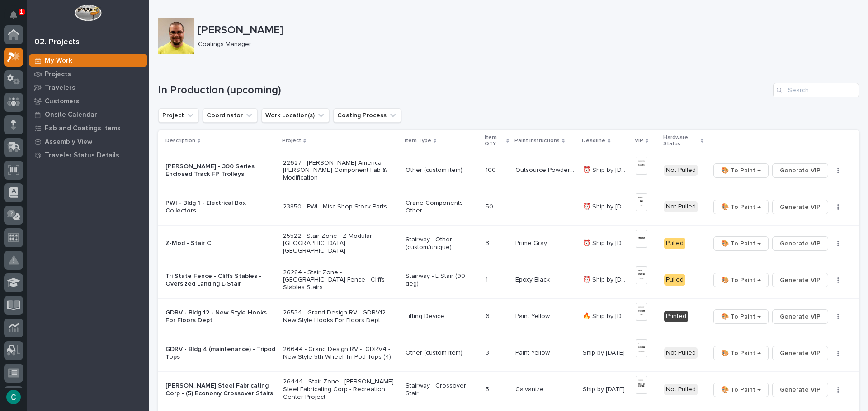 The image size is (868, 411). Describe the element at coordinates (88, 60) in the screenshot. I see `a: My Work` at that location.